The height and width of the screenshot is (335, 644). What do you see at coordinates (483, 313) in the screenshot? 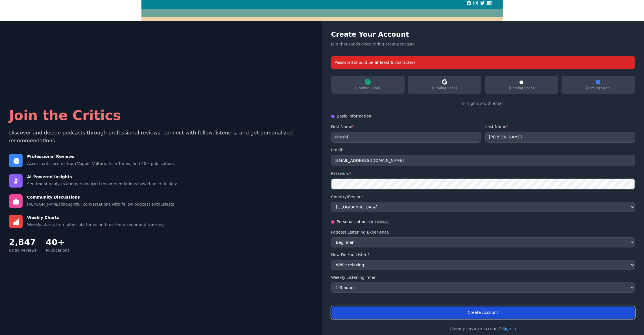
I see `button: Create Account` at bounding box center [483, 313].